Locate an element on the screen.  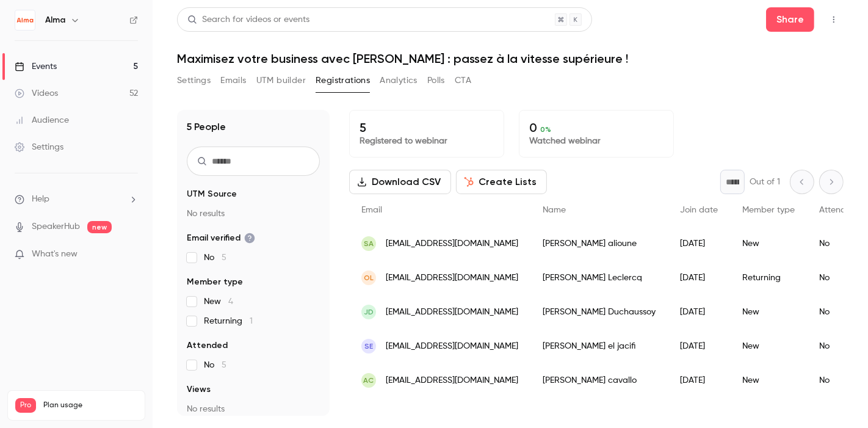
span: Help is located at coordinates (40, 199).